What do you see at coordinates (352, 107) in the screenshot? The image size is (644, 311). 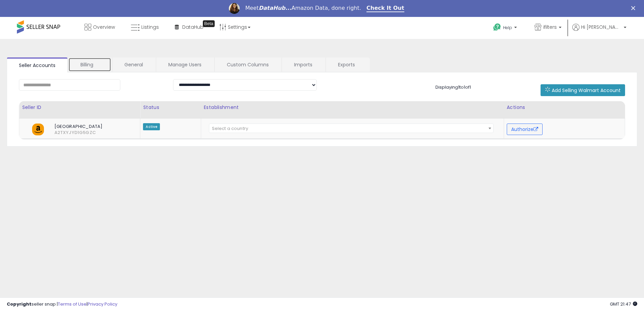 I see `div: Establishment` at bounding box center [352, 107].